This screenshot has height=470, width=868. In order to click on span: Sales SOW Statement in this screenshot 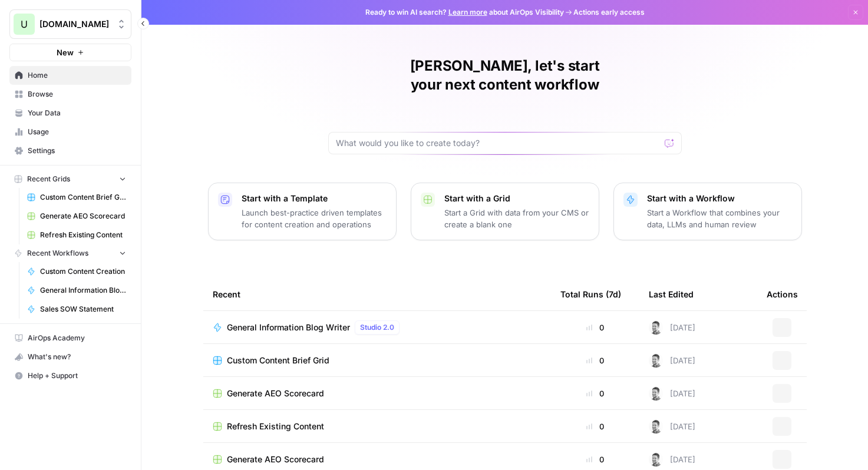, I will do `click(83, 309)`.